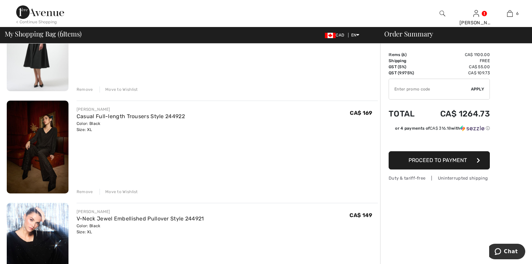  Describe the element at coordinates (131, 116) in the screenshot. I see `a: Casual Full-length Trousers Style 244922` at that location.